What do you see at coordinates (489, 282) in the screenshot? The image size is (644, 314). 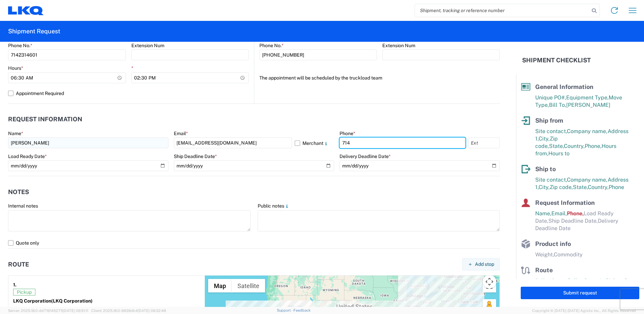 I see `button: Map camera controls` at bounding box center [489, 282].